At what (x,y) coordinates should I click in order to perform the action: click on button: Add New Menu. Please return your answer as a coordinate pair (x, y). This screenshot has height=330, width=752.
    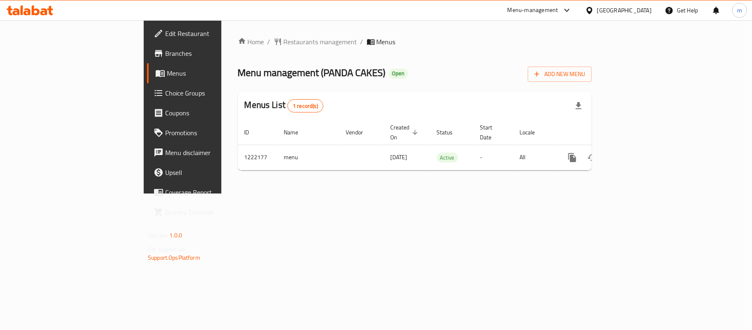
    Looking at the image, I should click on (560, 74).